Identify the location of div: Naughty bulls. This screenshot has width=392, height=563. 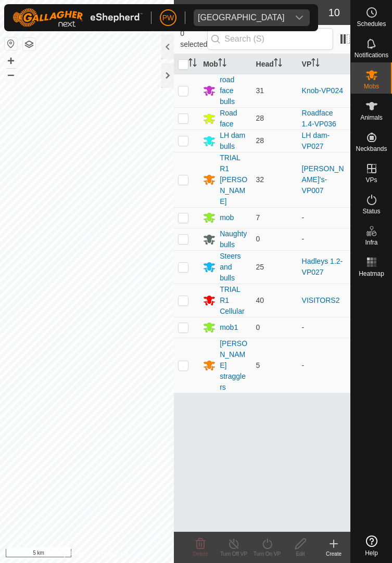
(233, 239).